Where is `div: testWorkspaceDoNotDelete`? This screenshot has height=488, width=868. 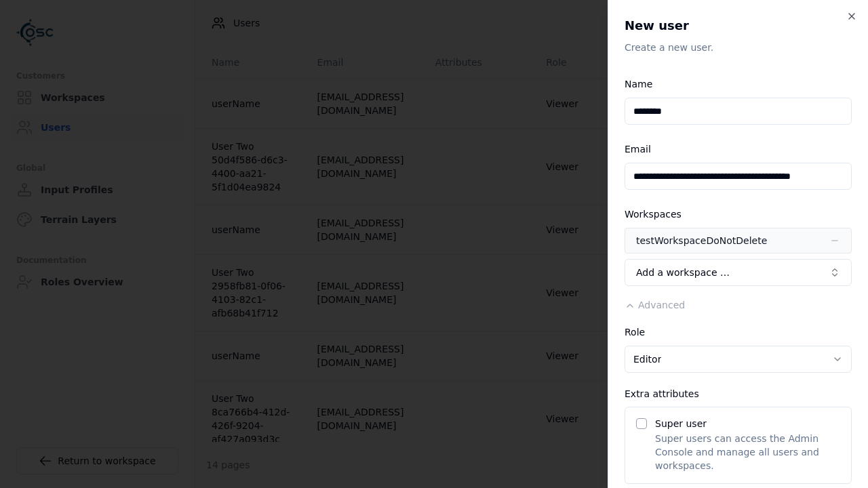
div: testWorkspaceDoNotDelete is located at coordinates (701, 241).